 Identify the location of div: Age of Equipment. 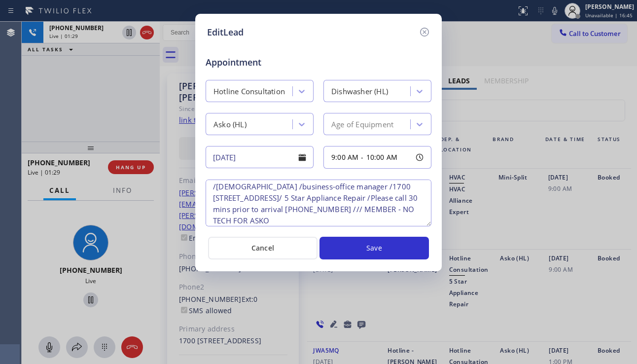
(363, 124).